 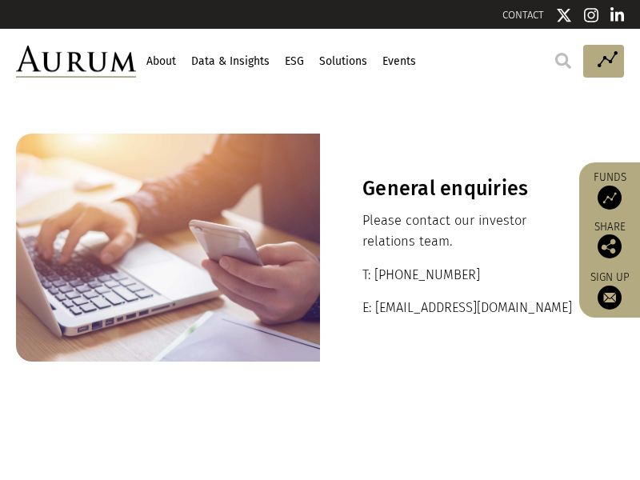 I want to click on h3: General enquiries, so click(x=472, y=189).